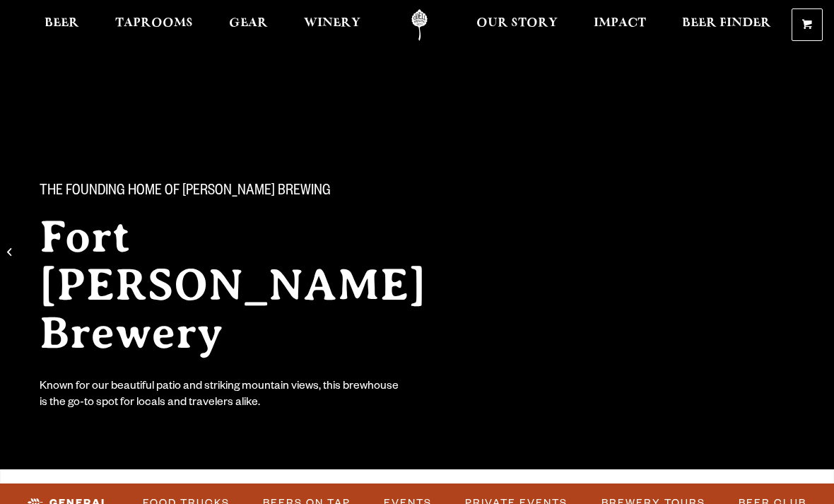 This screenshot has height=504, width=834. What do you see at coordinates (517, 25) in the screenshot?
I see `a: Our Story` at bounding box center [517, 25].